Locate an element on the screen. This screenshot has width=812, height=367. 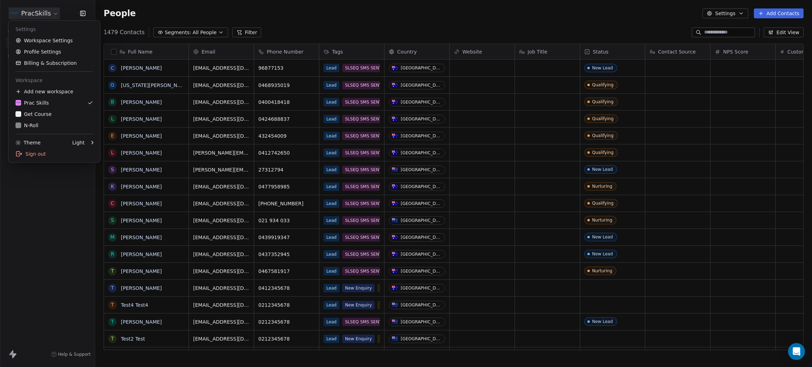
a: Profile Settings is located at coordinates (54, 52).